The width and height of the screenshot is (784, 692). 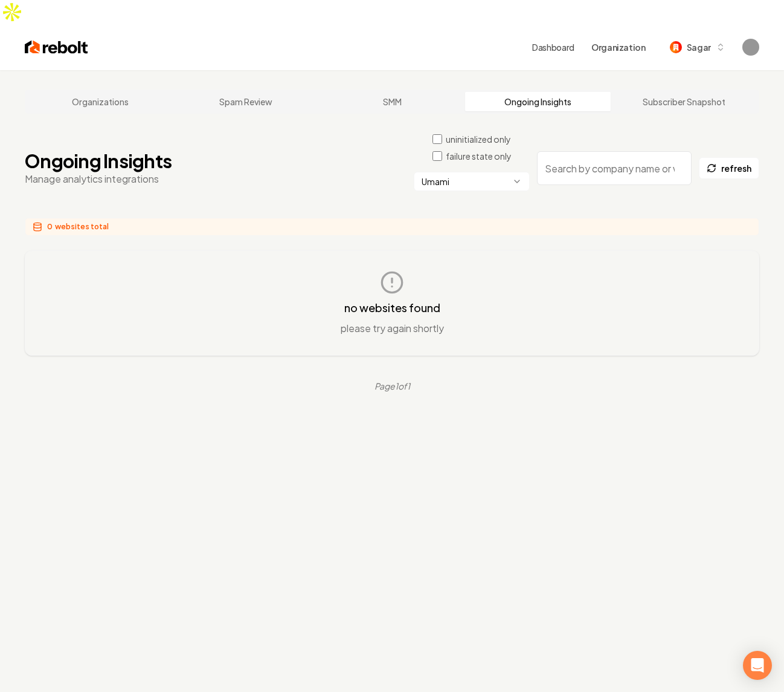 I want to click on a: SMM, so click(x=392, y=101).